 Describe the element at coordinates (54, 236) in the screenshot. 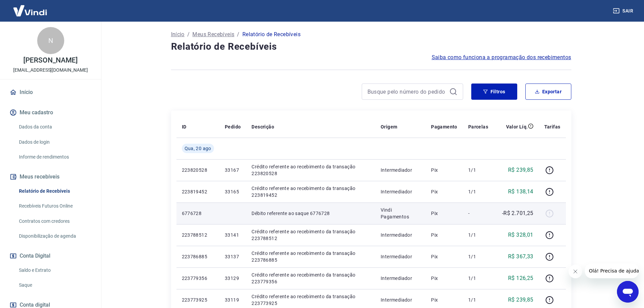

I see `a: Disponibilização de agenda` at that location.